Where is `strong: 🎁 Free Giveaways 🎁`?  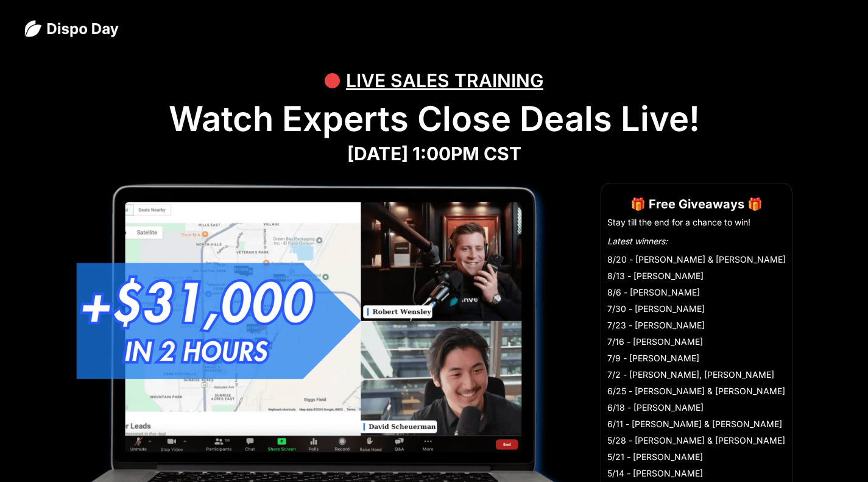 strong: 🎁 Free Giveaways 🎁 is located at coordinates (697, 204).